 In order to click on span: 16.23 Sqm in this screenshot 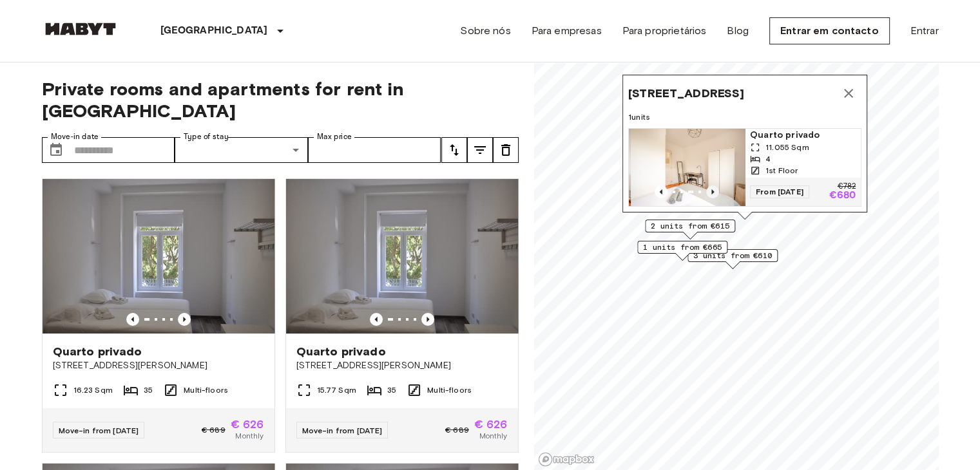, I will do `click(93, 390)`.